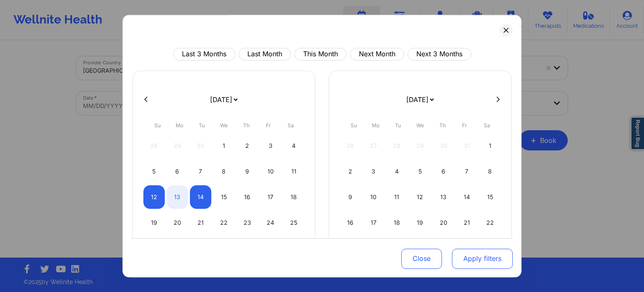 This screenshot has width=644, height=292. Describe the element at coordinates (490, 248) in the screenshot. I see `div: Sat Nov 29 2025` at that location.